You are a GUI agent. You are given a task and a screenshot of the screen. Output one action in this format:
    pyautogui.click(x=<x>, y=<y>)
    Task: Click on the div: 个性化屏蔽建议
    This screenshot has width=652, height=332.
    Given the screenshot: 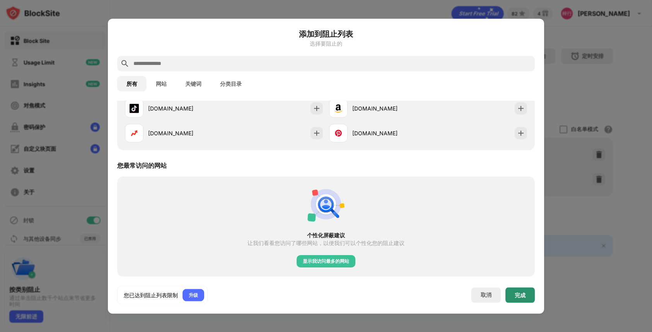 What is the action you would take?
    pyautogui.click(x=326, y=235)
    